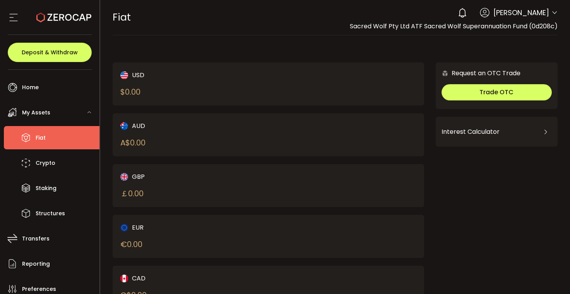 The image size is (570, 294). I want to click on span: Reporting, so click(36, 263).